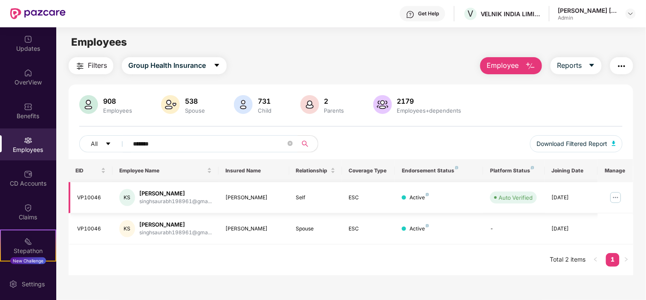  I want to click on div: Employees, so click(118, 110).